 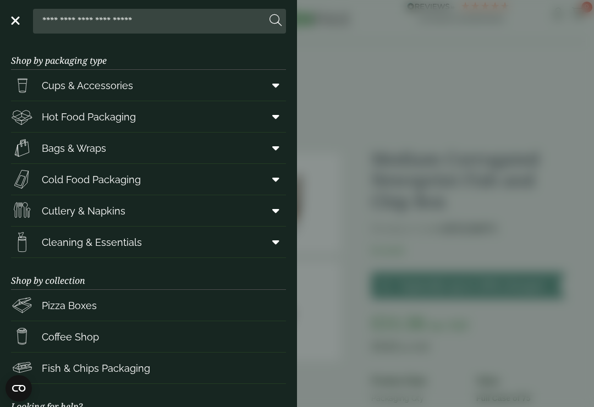 I want to click on a: Cups & Accessories, so click(x=149, y=85).